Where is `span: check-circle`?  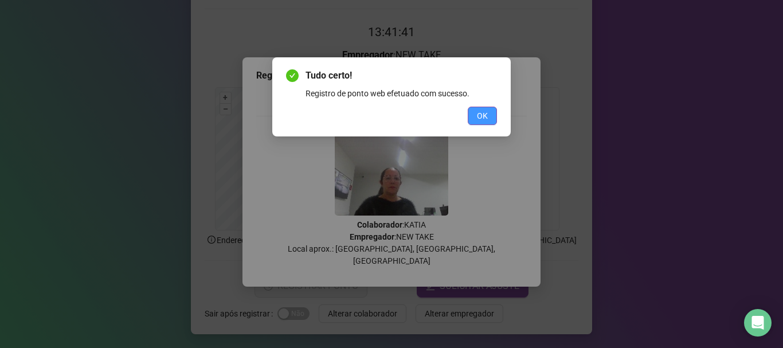
span: check-circle is located at coordinates (292, 76).